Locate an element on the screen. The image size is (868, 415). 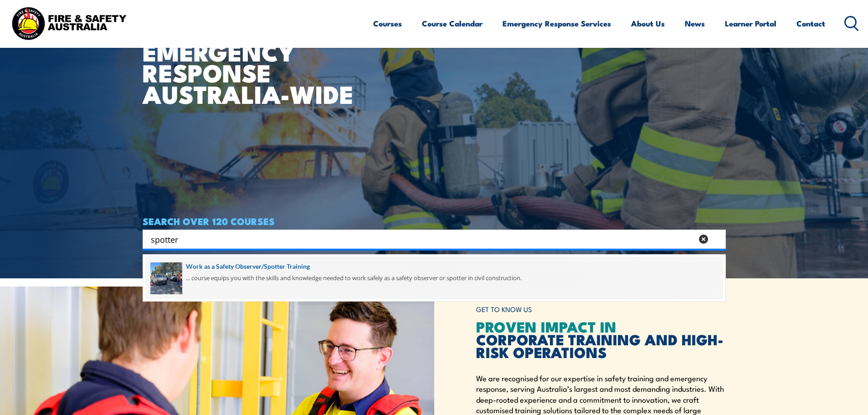
span: PROVEN IMPACT IN is located at coordinates (546, 326).